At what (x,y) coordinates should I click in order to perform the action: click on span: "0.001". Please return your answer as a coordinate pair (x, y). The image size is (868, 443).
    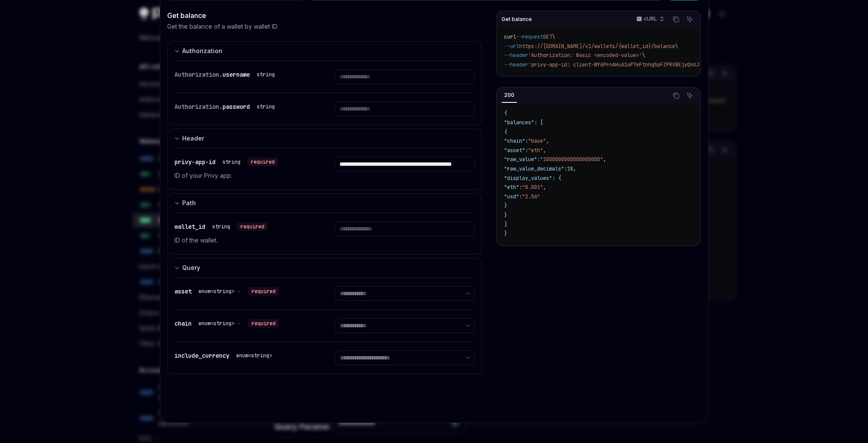
    Looking at the image, I should click on (532, 187).